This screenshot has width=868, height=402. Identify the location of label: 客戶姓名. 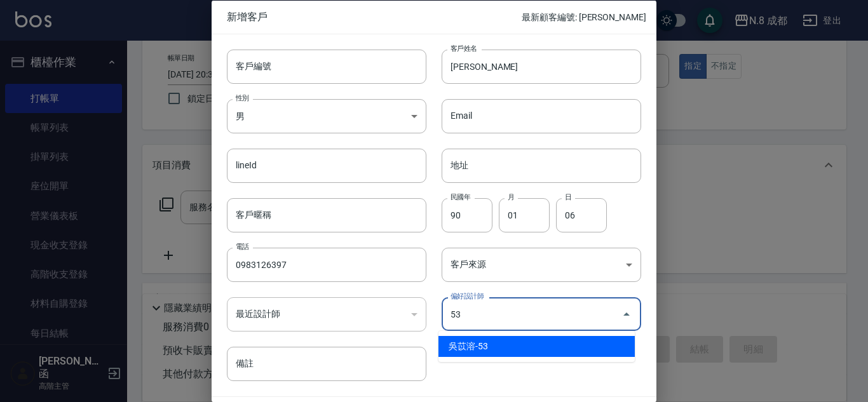
(464, 48).